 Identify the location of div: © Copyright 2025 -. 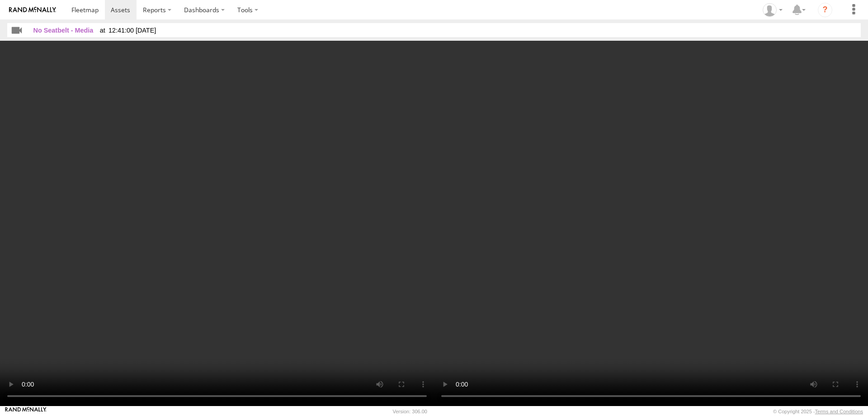
(817, 411).